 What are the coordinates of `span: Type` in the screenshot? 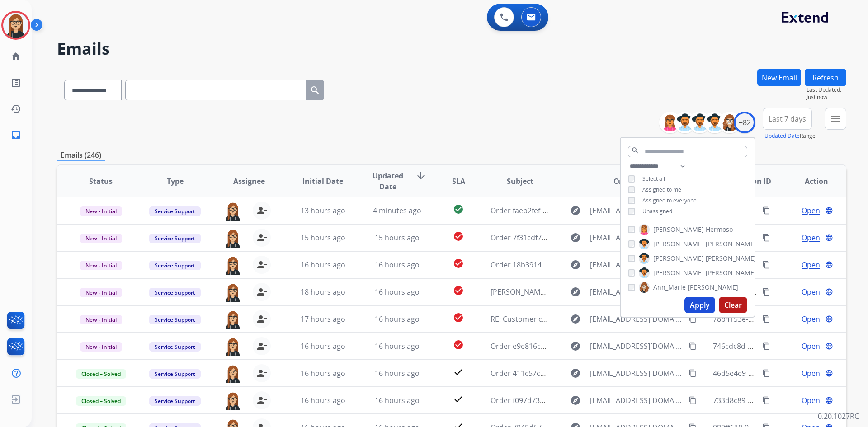 It's located at (175, 181).